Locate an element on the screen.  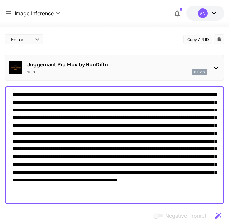
p: Juggernaut Pro Flux by RunDiffu... is located at coordinates (117, 64).